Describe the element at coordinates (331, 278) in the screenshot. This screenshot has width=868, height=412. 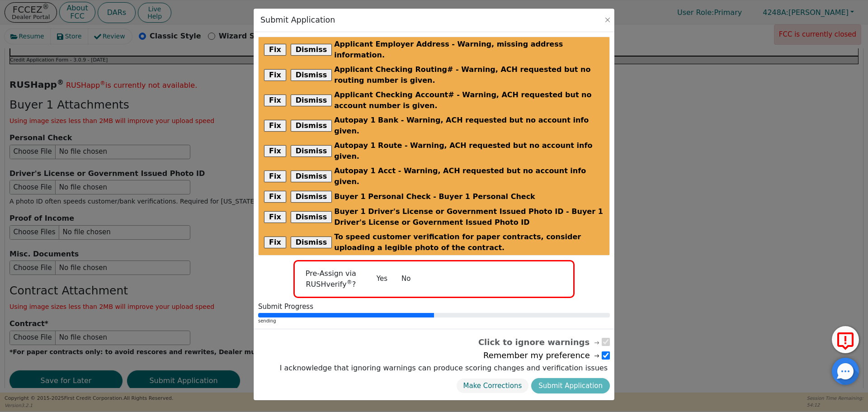
I see `span: Pre-Assign via RUSHverify ?` at that location.